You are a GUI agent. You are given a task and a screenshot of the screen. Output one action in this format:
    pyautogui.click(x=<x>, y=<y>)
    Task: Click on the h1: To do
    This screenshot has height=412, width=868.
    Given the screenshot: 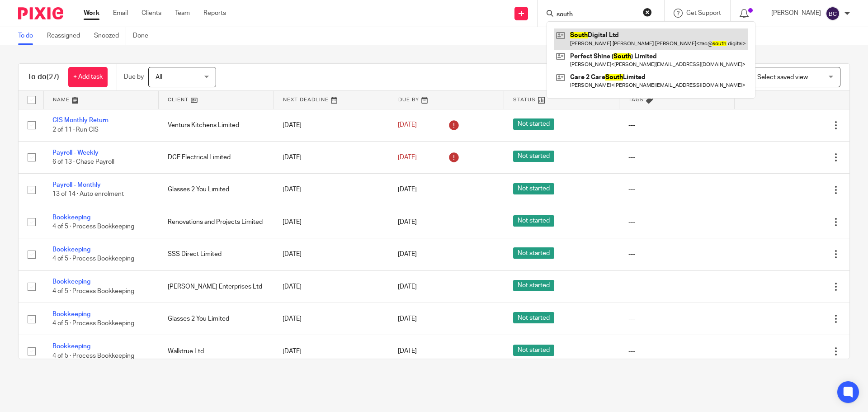 What is the action you would take?
    pyautogui.click(x=43, y=77)
    